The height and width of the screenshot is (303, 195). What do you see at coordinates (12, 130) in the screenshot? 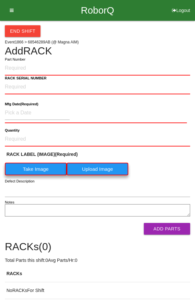
I see `b: Quantity` at bounding box center [12, 130].